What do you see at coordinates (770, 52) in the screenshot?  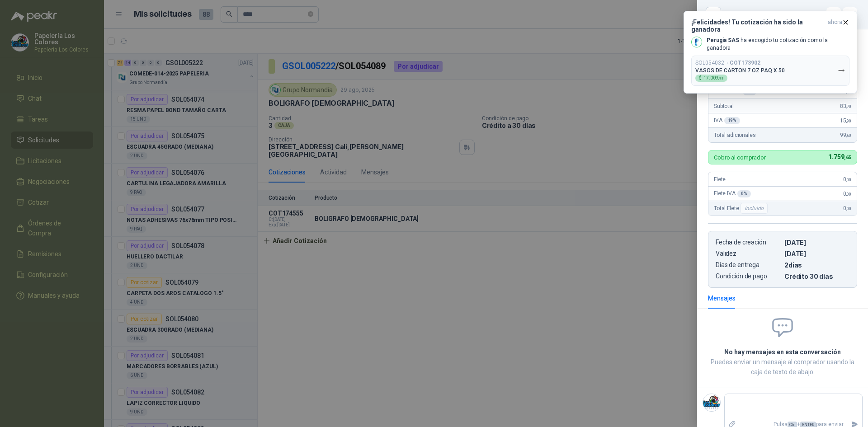 I see `button: ¡Felicidades! Tu cotización ha sido la ganadoraahora Company LogoPerugia SAS ha escogido tu cotiz...` at bounding box center [770, 52].